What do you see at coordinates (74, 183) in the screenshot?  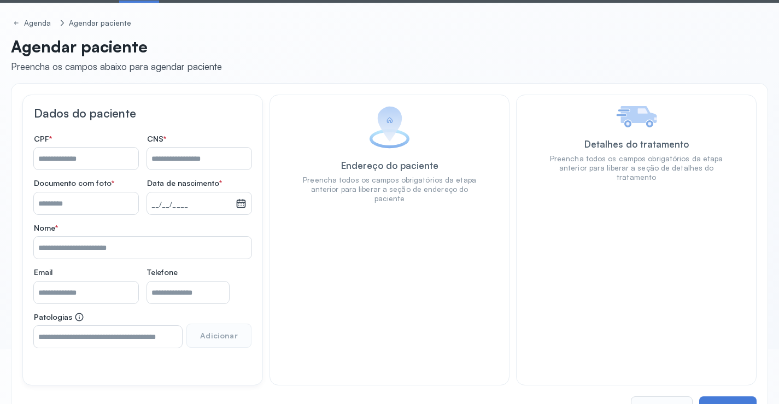 I see `span: Documento com foto` at bounding box center [74, 183].